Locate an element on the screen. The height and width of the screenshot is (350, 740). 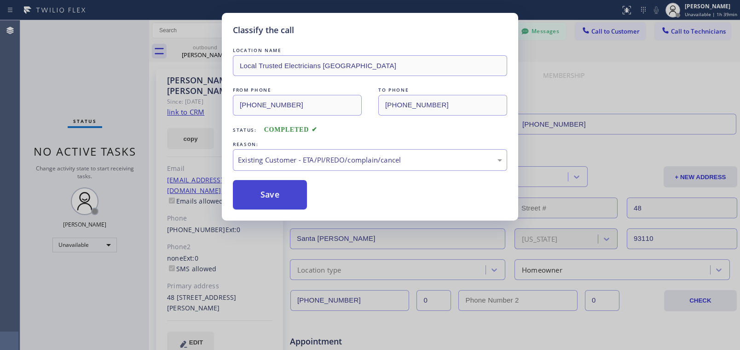
input: To phone is located at coordinates (442, 105).